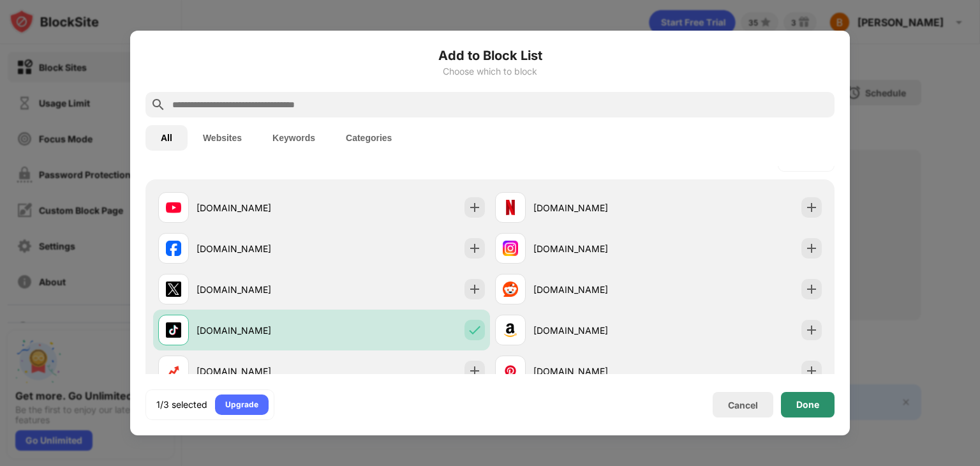 The image size is (980, 466). I want to click on div: Cancel, so click(743, 404).